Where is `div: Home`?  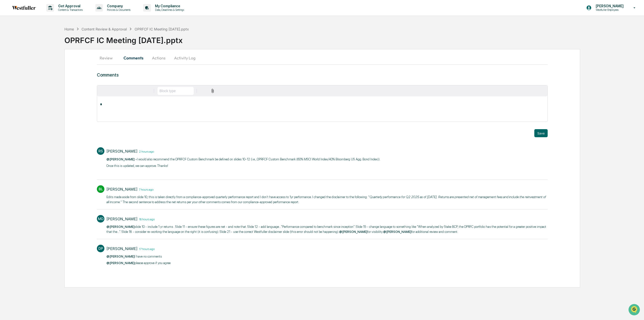 div: Home is located at coordinates (69, 29).